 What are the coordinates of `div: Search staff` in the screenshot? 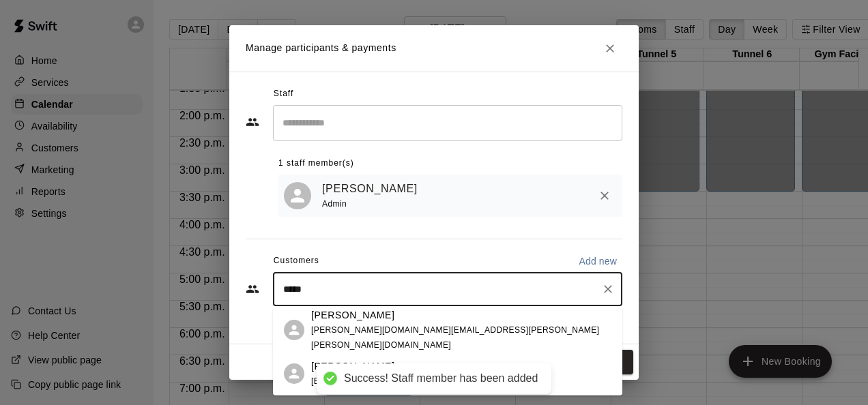 It's located at (448, 123).